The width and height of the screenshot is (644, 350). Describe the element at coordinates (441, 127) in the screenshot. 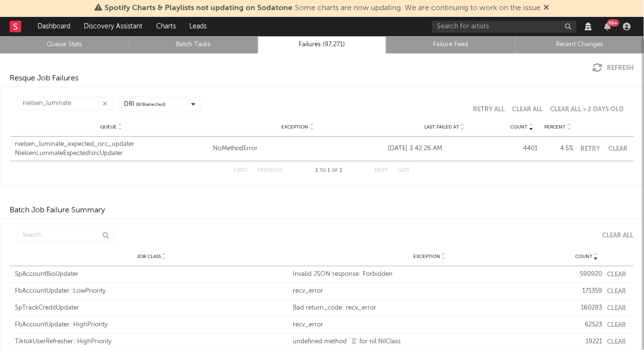

I see `span: Last Failed At` at that location.